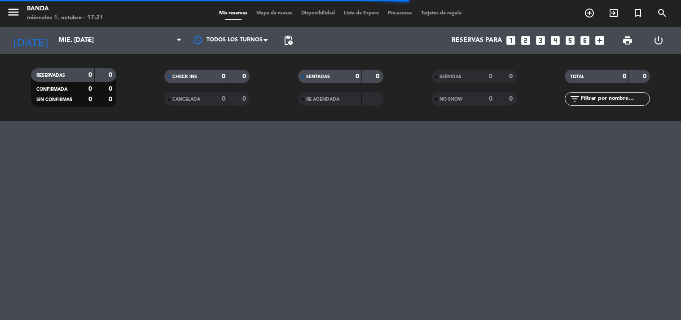  Describe the element at coordinates (13, 13) in the screenshot. I see `button: menu` at that location.